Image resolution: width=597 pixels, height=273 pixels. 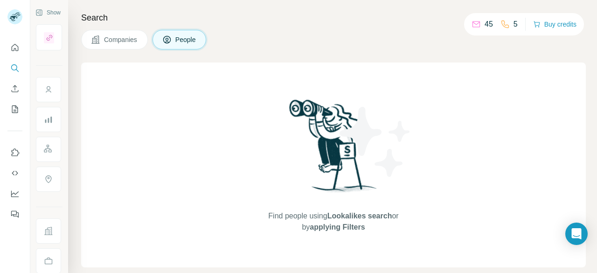 I want to click on button: Enrich CSV, so click(x=15, y=89).